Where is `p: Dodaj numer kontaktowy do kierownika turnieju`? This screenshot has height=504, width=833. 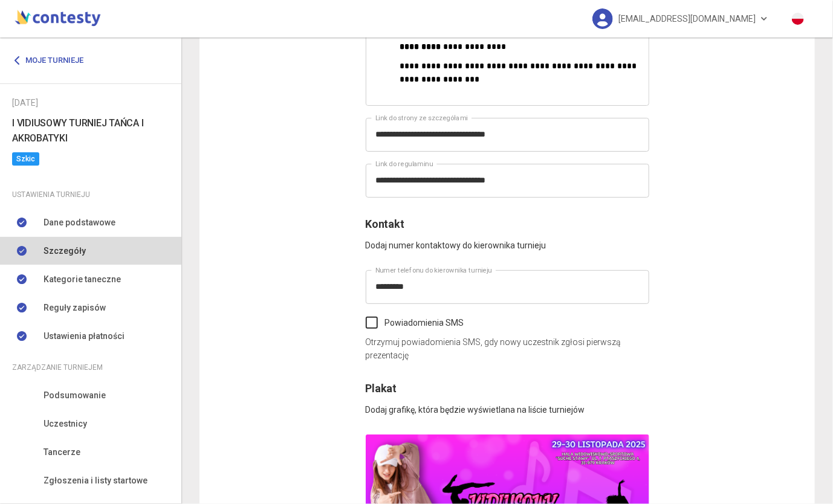
p: Dodaj numer kontaktowy do kierownika turnieju is located at coordinates (507, 242).